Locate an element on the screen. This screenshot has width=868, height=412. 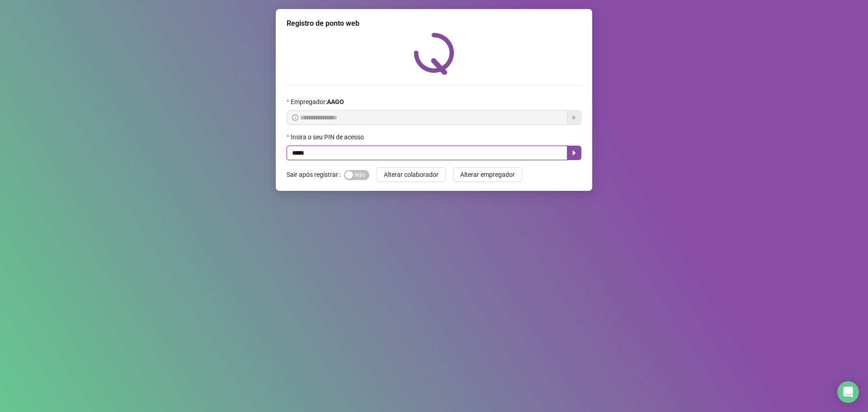
strong: AAGO is located at coordinates (336, 102).